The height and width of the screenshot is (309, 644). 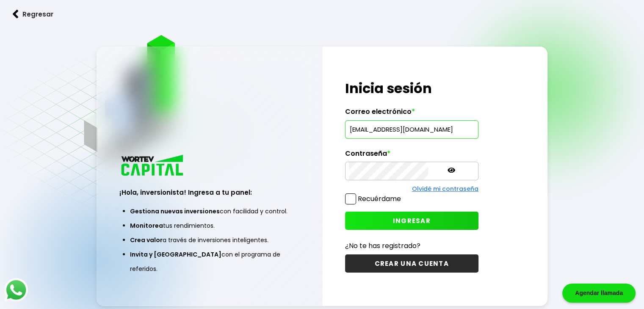 I want to click on label: Contraseña, so click(x=412, y=156).